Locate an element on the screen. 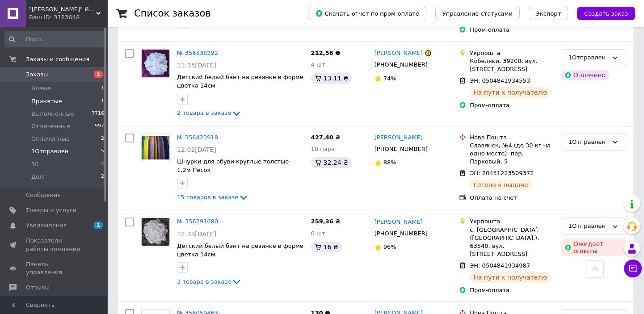  span: Долг is located at coordinates (39, 177).